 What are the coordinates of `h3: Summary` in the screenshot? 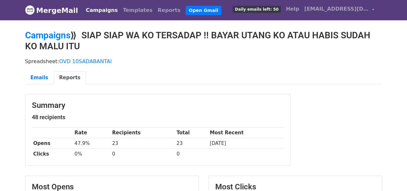 It's located at (158, 105).